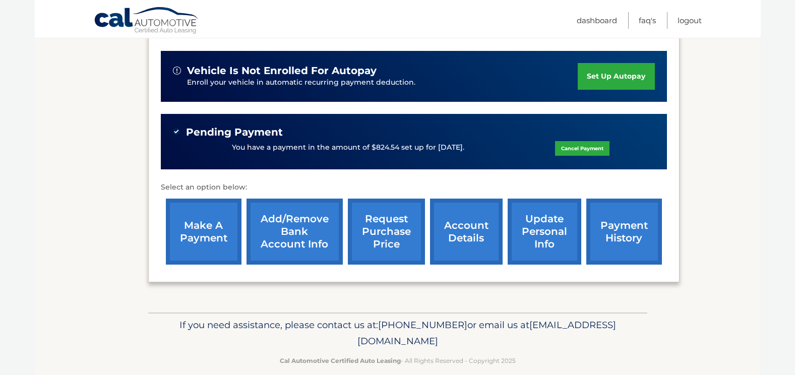 This screenshot has width=795, height=375. I want to click on a: set up autopay, so click(616, 76).